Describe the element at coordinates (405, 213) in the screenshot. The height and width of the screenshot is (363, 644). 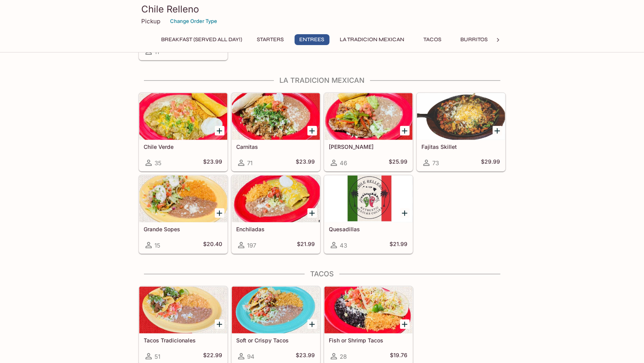
I see `button: Add Quesadillas` at that location.